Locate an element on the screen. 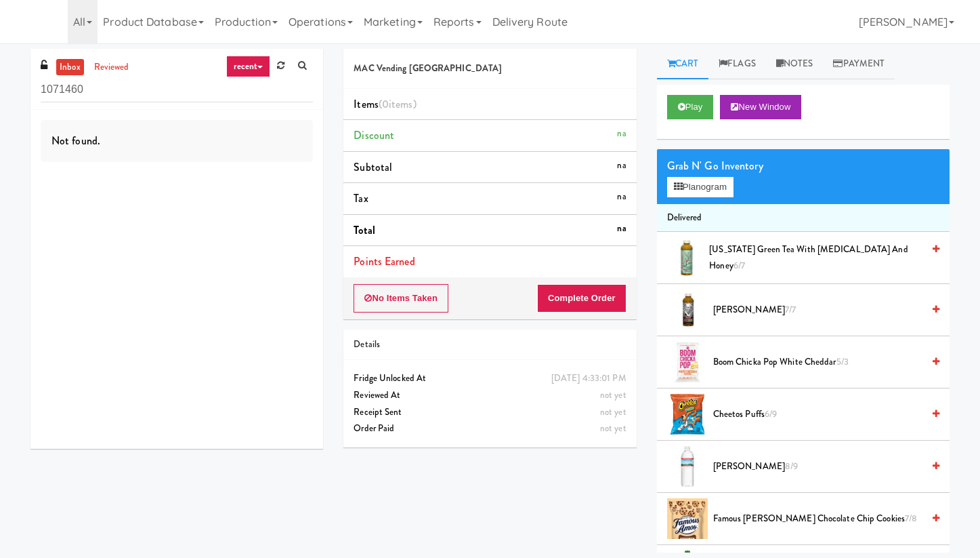 The image size is (980, 558). span: 6/7 is located at coordinates (739, 265).